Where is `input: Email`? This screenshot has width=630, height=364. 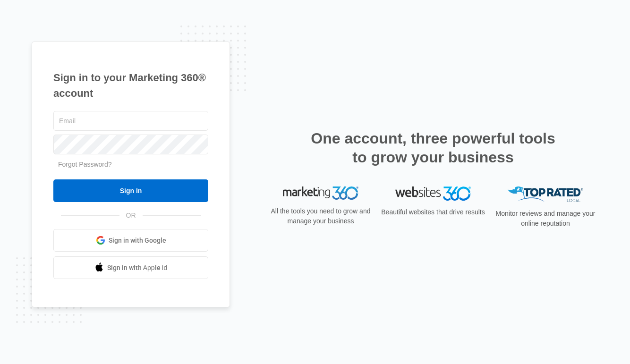
input: Email is located at coordinates (131, 121).